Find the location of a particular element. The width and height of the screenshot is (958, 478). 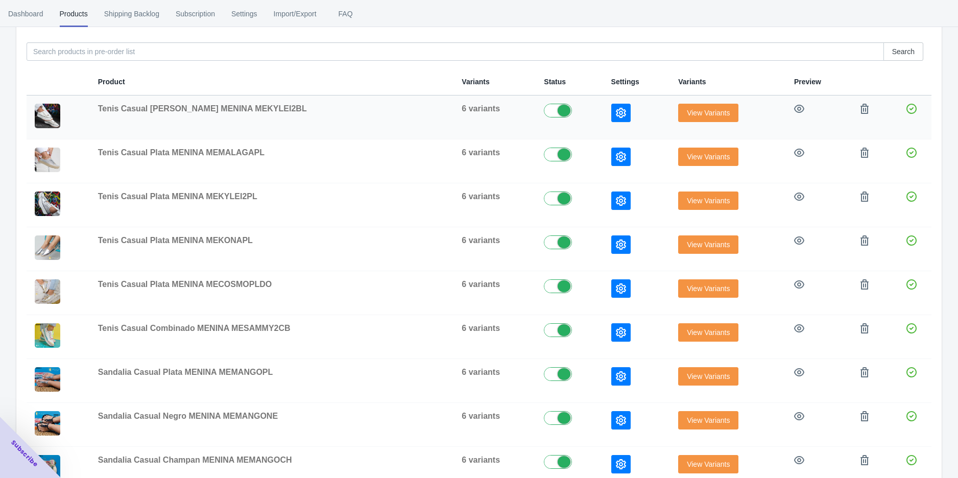

span: Tenis Casual Combinado MENINA MESAMMY2CB is located at coordinates (194, 328).